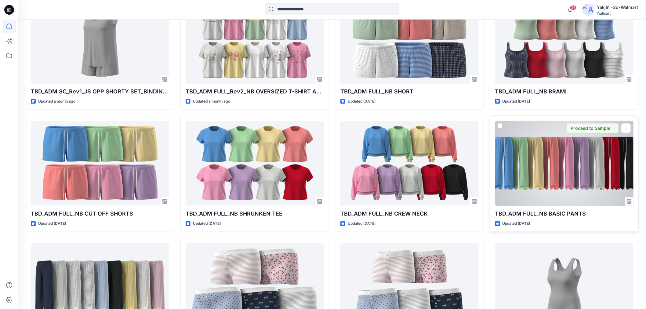 The image size is (646, 309). I want to click on p: TBD_ADM FULL_NB SHRUNKEN TEE, so click(254, 214).